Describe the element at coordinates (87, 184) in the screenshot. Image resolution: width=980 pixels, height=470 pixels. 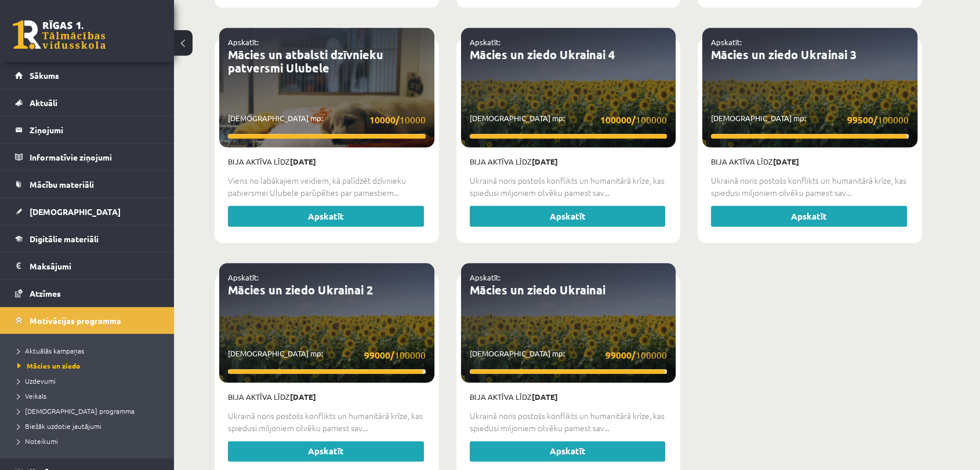
I see `a: Mācību materiāli` at that location.